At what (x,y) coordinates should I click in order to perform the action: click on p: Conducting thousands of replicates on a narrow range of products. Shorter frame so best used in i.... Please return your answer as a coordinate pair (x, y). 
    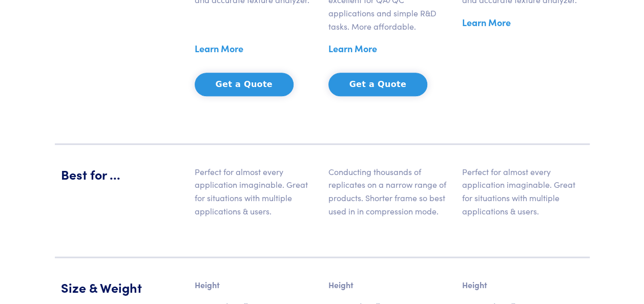
    Looking at the image, I should click on (389, 191).